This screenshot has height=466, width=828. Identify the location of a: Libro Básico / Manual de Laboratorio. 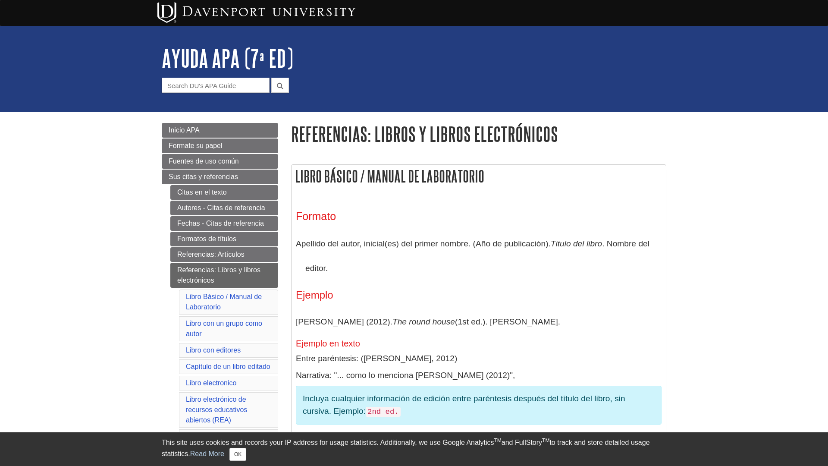
(224, 302).